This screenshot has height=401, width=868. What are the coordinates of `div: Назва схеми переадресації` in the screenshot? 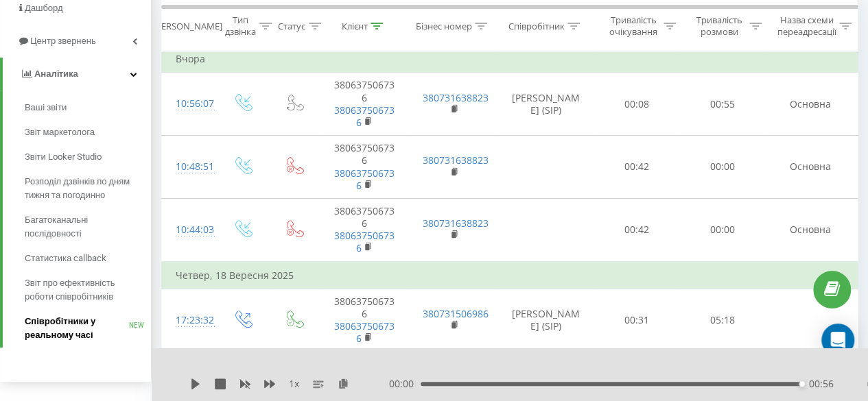 It's located at (807, 26).